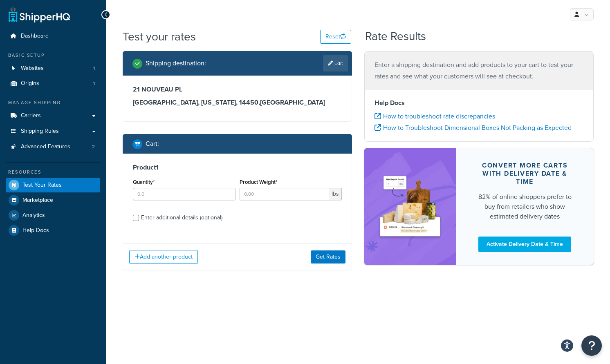  Describe the element at coordinates (152, 144) in the screenshot. I see `h2: Cart :` at that location.